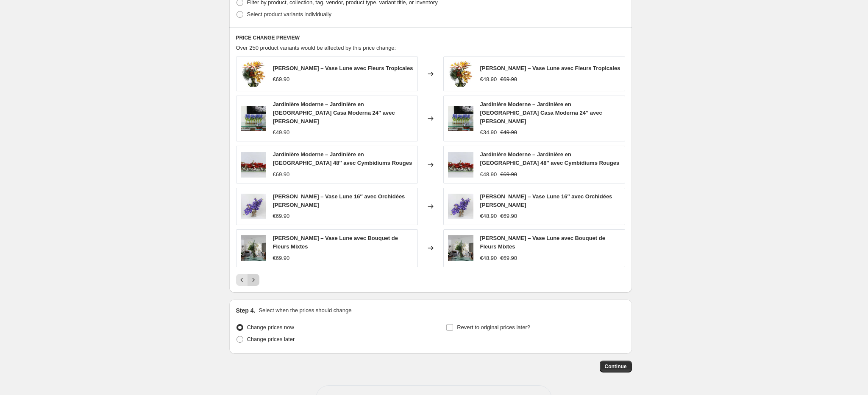  Describe the element at coordinates (242, 280) in the screenshot. I see `button: Previous` at that location.